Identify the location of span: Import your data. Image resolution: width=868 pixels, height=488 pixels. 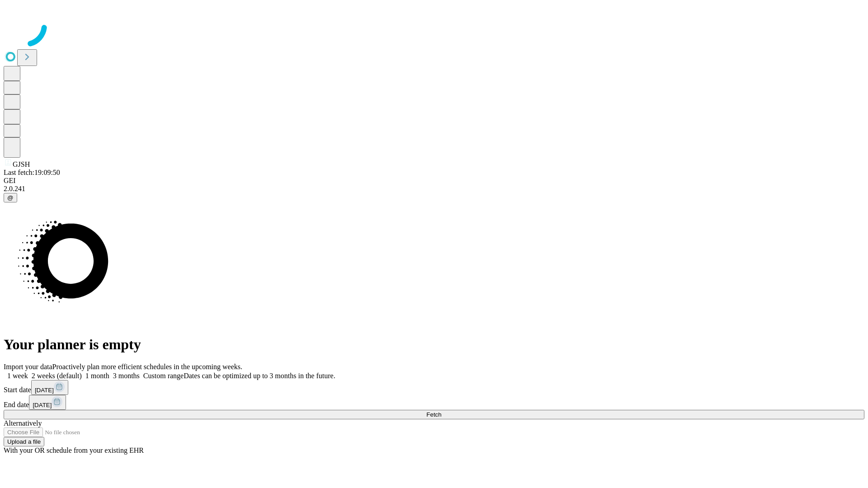
(28, 366).